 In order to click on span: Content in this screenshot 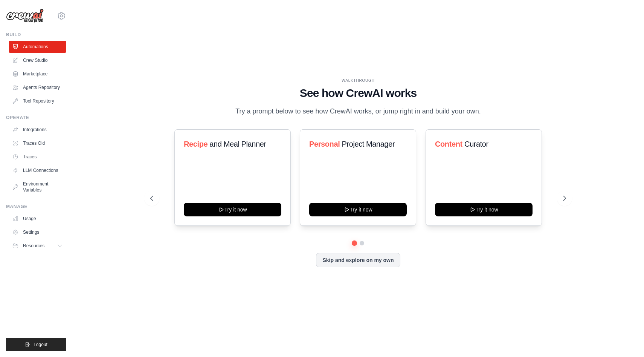, I will do `click(449, 144)`.